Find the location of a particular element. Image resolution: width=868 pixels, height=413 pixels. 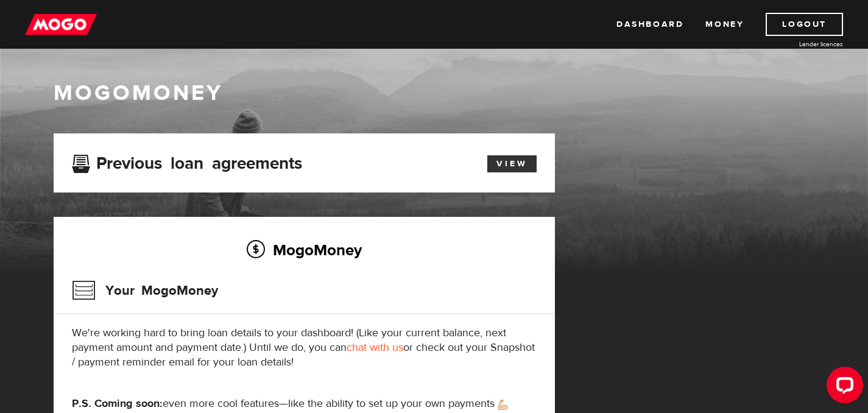

p: even more cool features—like the ability to set up your own payments is located at coordinates (304, 403).